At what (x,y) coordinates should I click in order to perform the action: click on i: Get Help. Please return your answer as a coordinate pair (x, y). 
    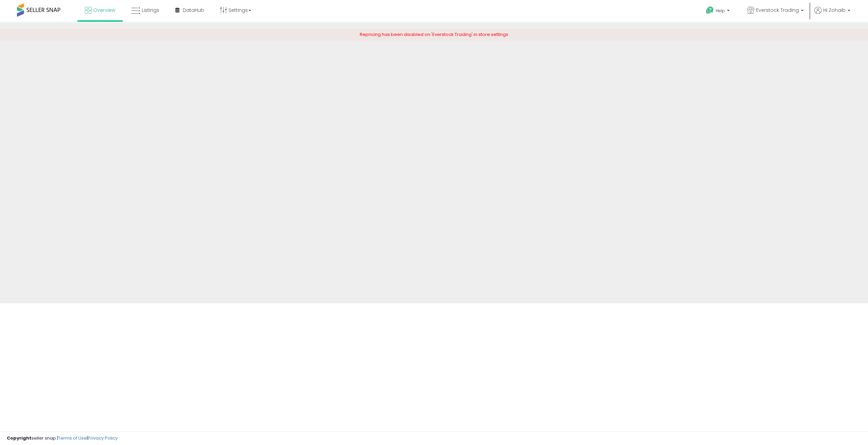
    Looking at the image, I should click on (710, 10).